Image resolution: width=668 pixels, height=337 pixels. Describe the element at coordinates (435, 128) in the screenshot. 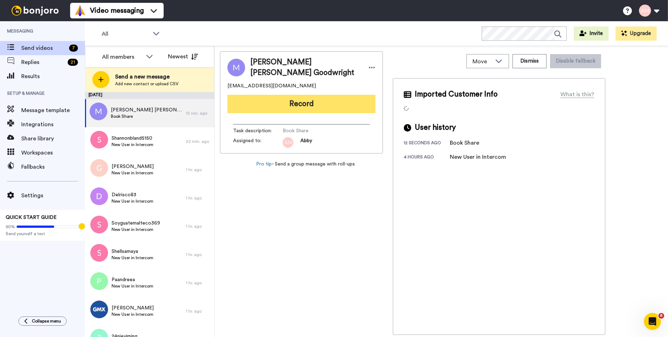

I see `span: User history` at that location.